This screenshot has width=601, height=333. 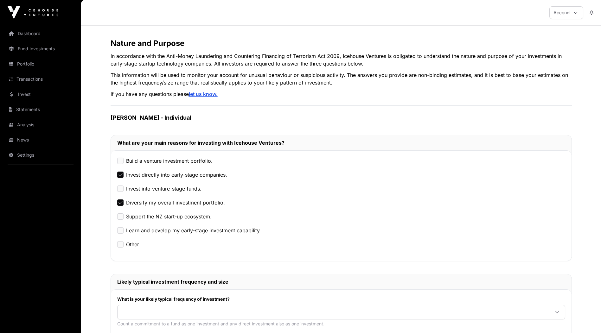 What do you see at coordinates (341, 94) in the screenshot?
I see `p: If you have any questions please` at bounding box center [341, 94].